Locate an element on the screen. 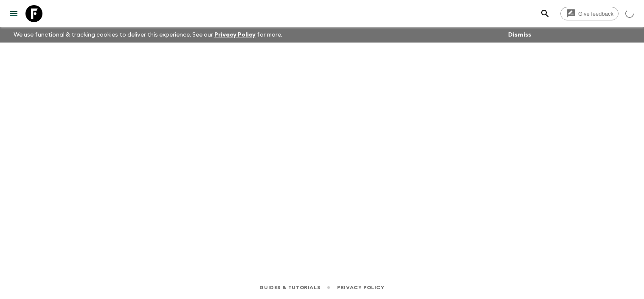 This screenshot has height=299, width=644. a: Give feedback is located at coordinates (590, 14).